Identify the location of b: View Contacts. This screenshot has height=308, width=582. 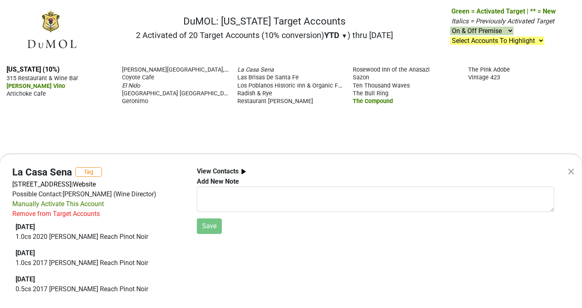
(218, 171).